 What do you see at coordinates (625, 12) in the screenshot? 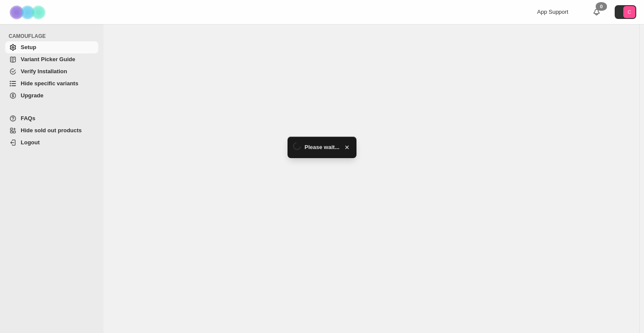
I see `button: Avatar with initials C` at bounding box center [625, 12].